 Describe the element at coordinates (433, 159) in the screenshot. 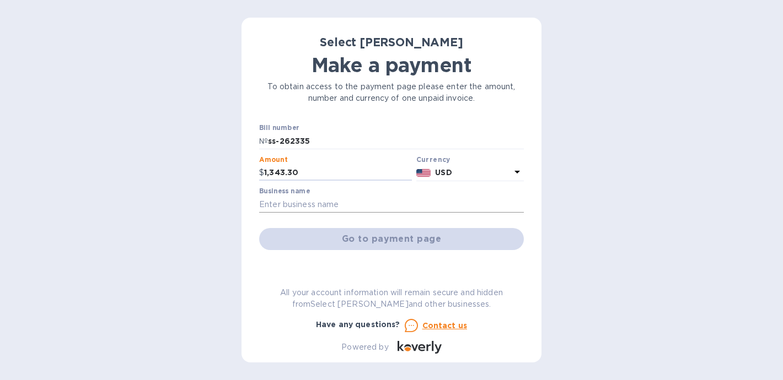

I see `b: Currency` at that location.